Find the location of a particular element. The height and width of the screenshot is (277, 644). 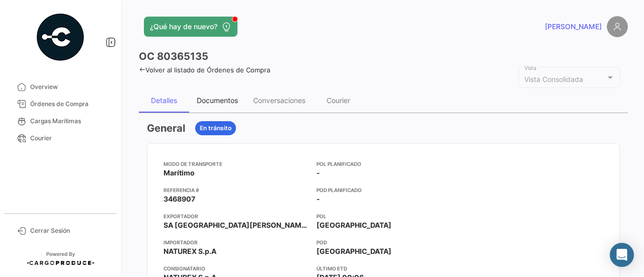

div: Detalles is located at coordinates (164, 100).